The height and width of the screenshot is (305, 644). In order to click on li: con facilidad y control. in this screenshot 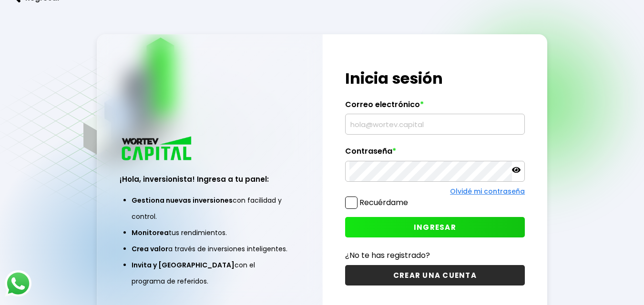, I will do `click(209, 208)`.